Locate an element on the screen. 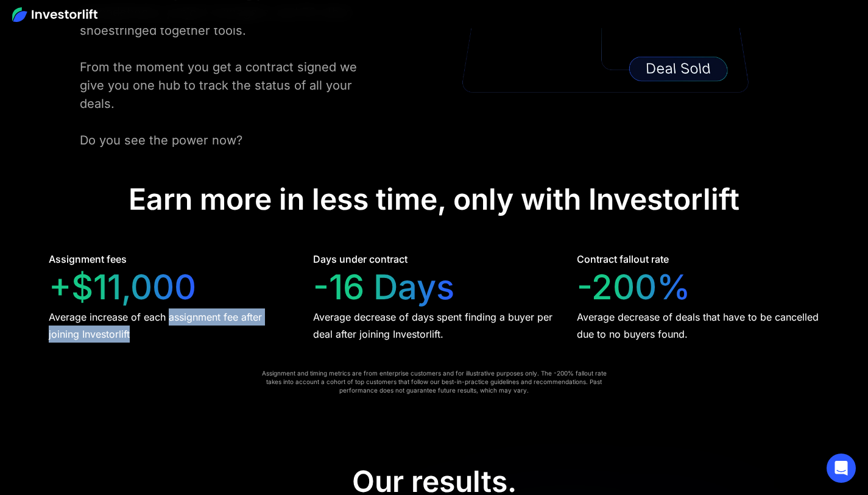 Image resolution: width=868 pixels, height=495 pixels. div: Average decrease of deals that have to be cancelled due to no buyers found. is located at coordinates (698, 326).